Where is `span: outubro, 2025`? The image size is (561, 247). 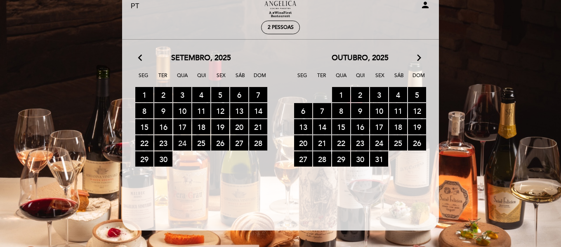 span: outubro, 2025 is located at coordinates (360, 58).